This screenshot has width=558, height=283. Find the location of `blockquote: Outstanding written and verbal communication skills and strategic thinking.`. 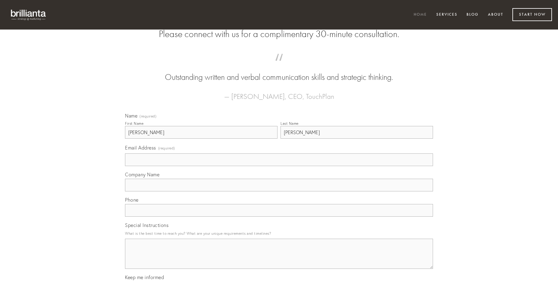

blockquote: Outstanding written and verbal communication skills and strategic thinking. is located at coordinates (279, 72).